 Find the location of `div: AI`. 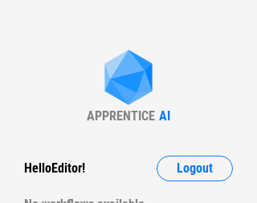

div: AI is located at coordinates (165, 116).